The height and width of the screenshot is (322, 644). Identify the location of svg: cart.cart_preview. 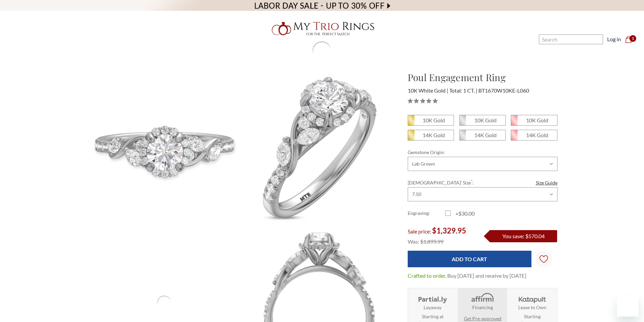
(628, 39).